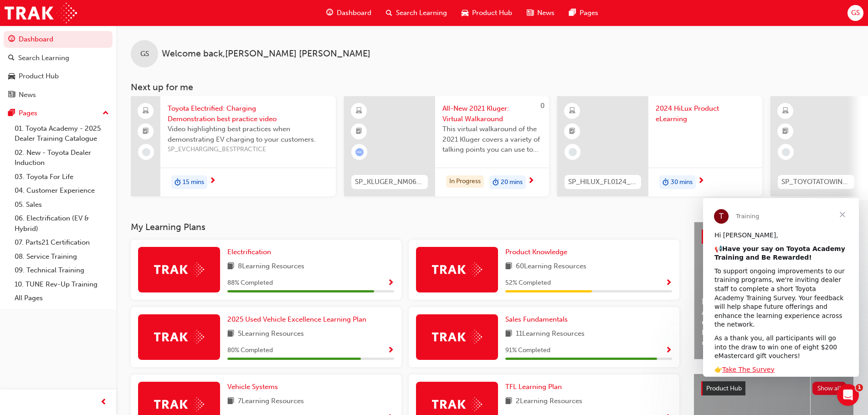 This screenshot has width=868, height=415. Describe the element at coordinates (584, 13) in the screenshot. I see `a: pages-iconPages` at that location.